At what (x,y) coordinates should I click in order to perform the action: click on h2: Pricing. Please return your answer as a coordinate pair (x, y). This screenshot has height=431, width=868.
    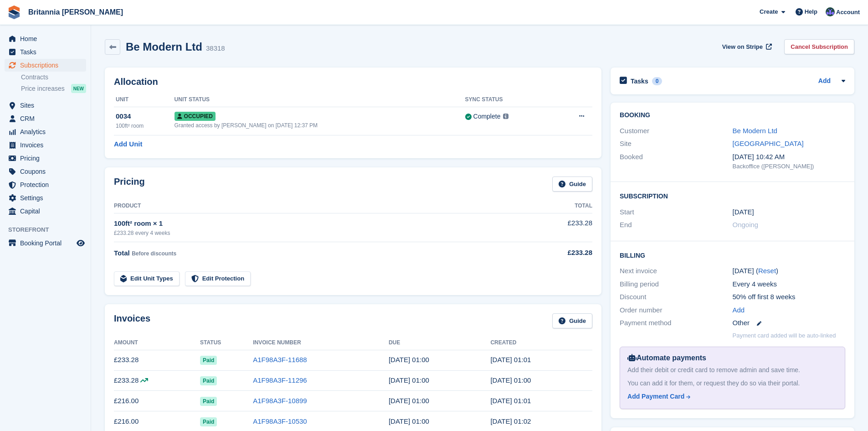
    Looking at the image, I should click on (130, 184).